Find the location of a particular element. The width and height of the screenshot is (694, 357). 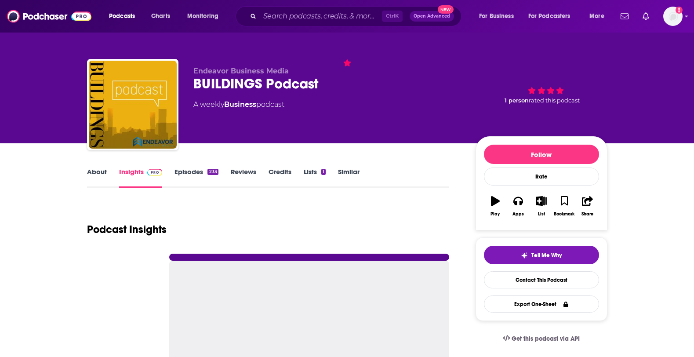

a: About is located at coordinates (97, 178).